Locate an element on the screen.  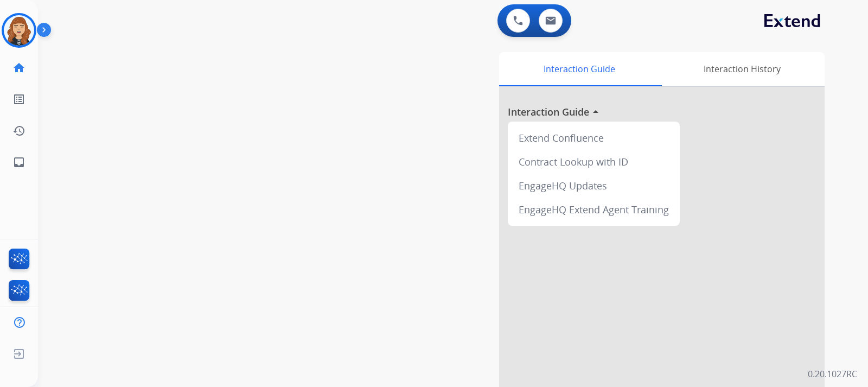
mat-icon: home is located at coordinates (19, 68).